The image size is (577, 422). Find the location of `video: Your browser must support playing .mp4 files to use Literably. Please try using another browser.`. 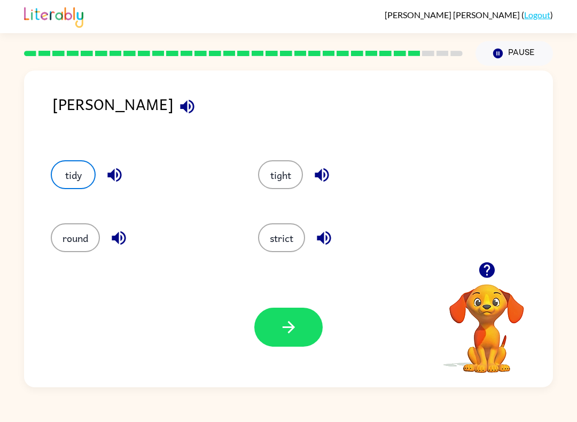

video: Your browser must support playing .mp4 files to use Literably. Please try using another browser. is located at coordinates (487, 321).